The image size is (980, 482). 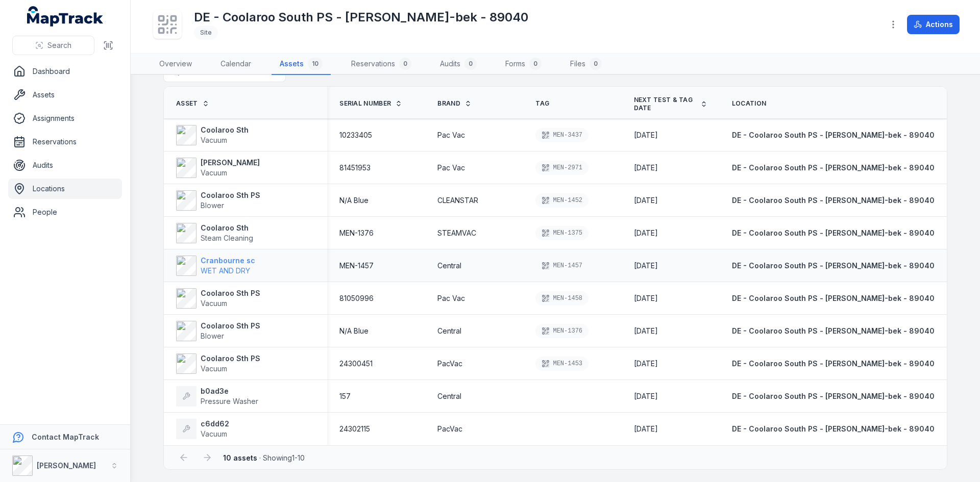 What do you see at coordinates (381, 64) in the screenshot?
I see `a: Reservations0` at bounding box center [381, 64].